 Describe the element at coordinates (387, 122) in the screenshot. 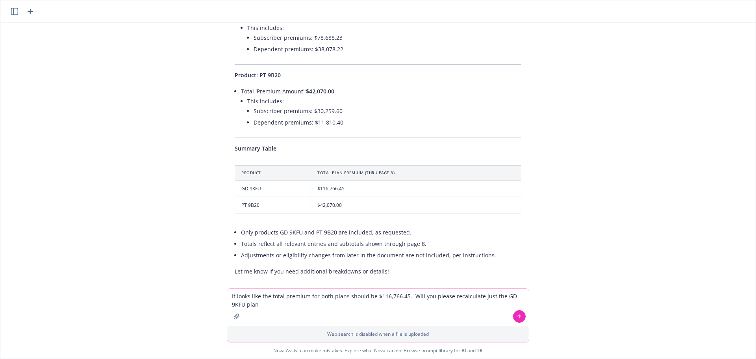

I see `li: Dependent premiums: $11,810.40` at that location.